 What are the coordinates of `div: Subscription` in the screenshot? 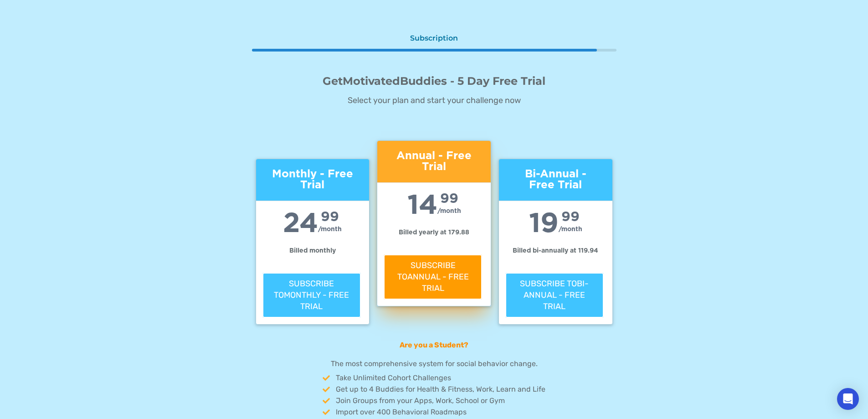 It's located at (434, 39).